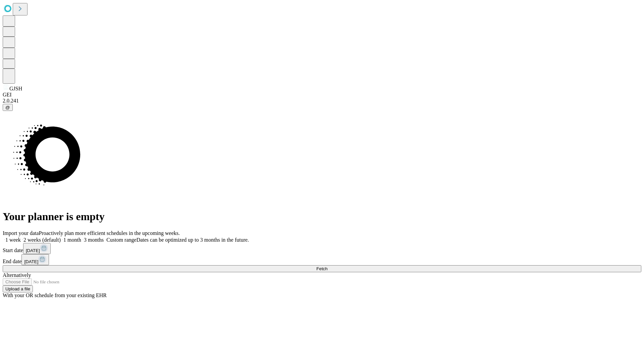  I want to click on span: Fetch, so click(322, 268).